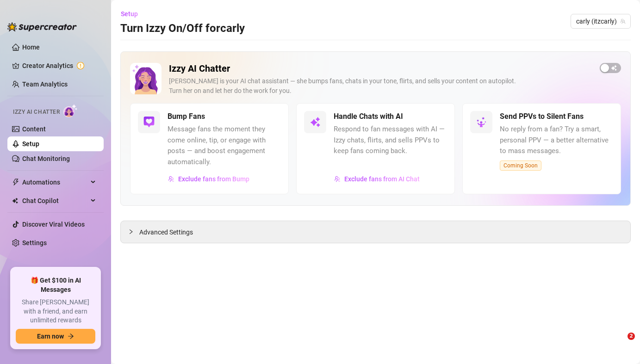 This screenshot has height=364, width=640. I want to click on span: 2, so click(631, 336).